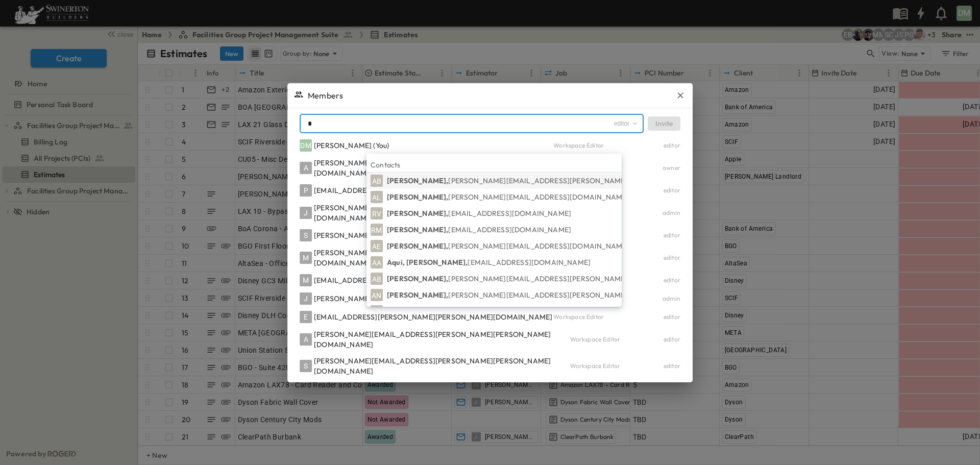 This screenshot has height=465, width=980. I want to click on span: Members, so click(325, 95).